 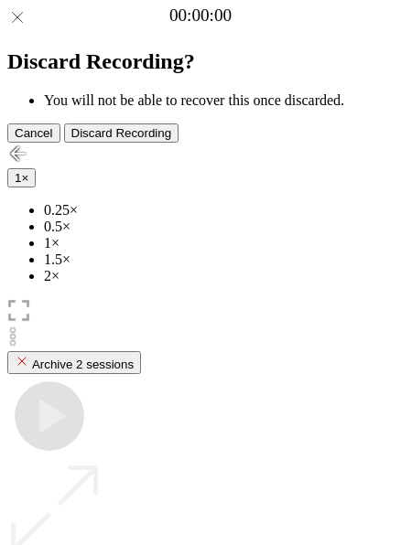 I want to click on button: Cancel, so click(x=34, y=133).